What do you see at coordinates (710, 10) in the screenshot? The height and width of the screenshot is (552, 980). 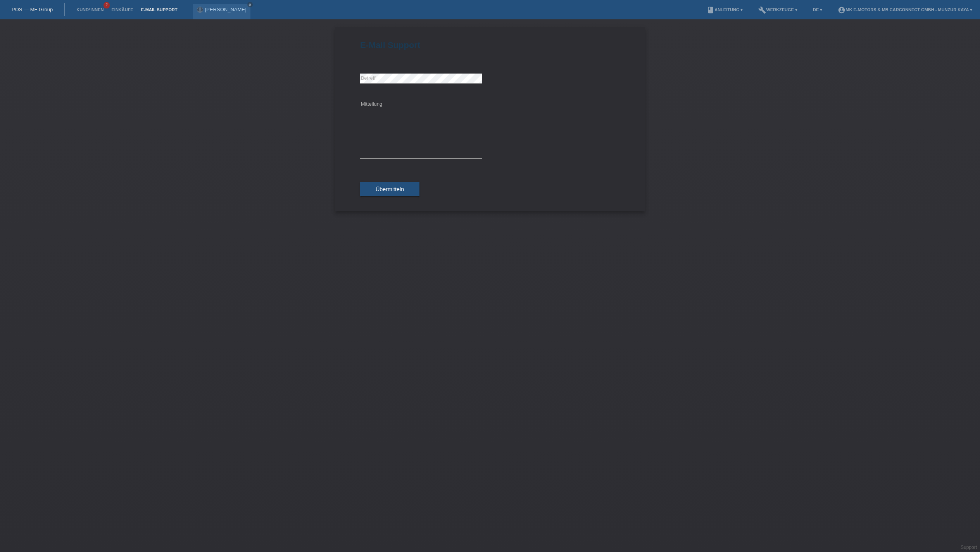 I see `i: book` at bounding box center [710, 10].